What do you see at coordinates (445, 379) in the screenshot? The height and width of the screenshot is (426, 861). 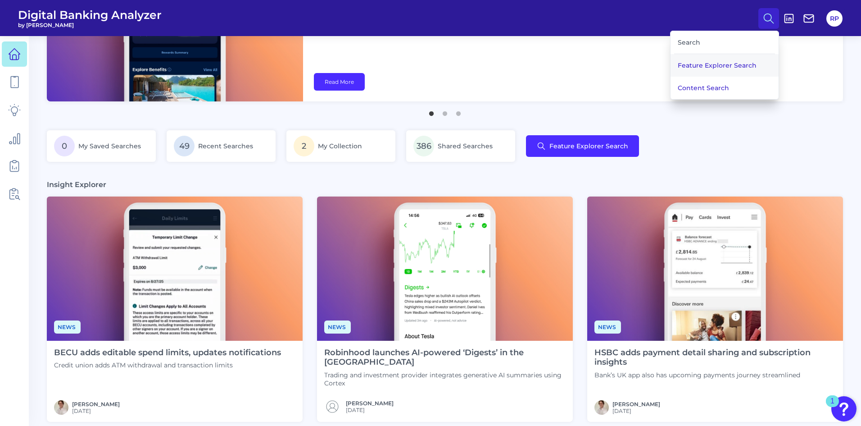 I see `p: Trading and investment provider integrates generative AI summaries using Cortex` at bounding box center [445, 379].